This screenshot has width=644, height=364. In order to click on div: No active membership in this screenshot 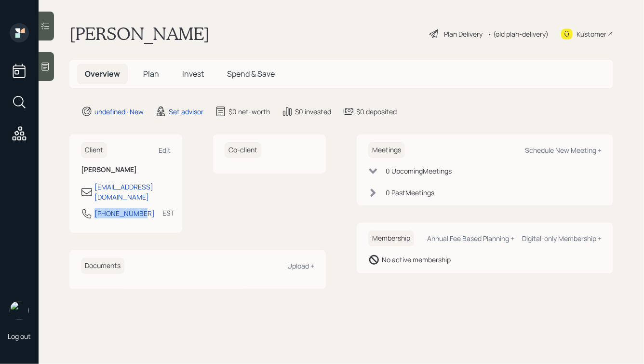, I will do `click(416, 259)`.